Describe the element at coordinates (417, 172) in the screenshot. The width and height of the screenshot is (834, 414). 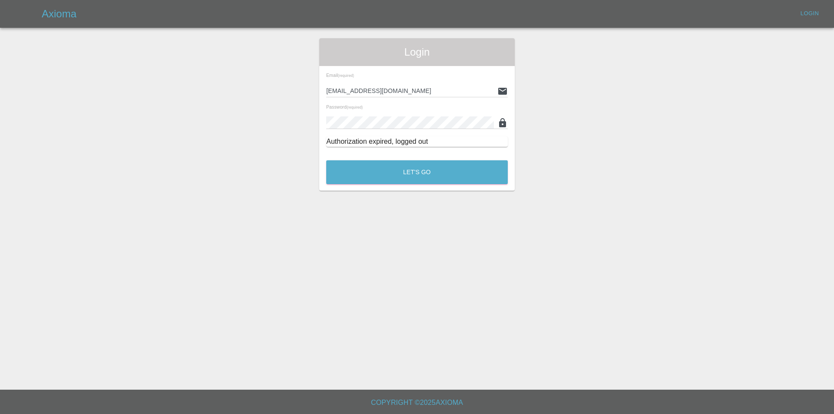
I see `button: Let's Go` at that location.